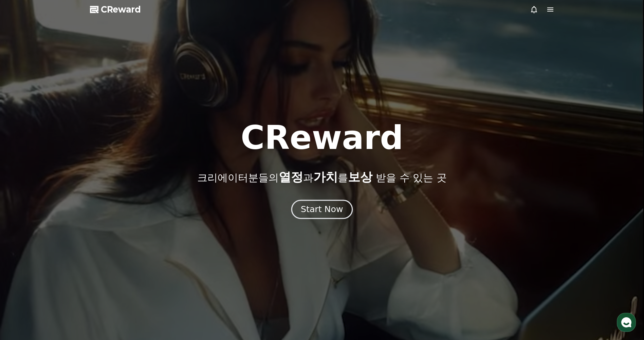  What do you see at coordinates (325, 177) in the screenshot?
I see `span: 가치` at bounding box center [325, 177].